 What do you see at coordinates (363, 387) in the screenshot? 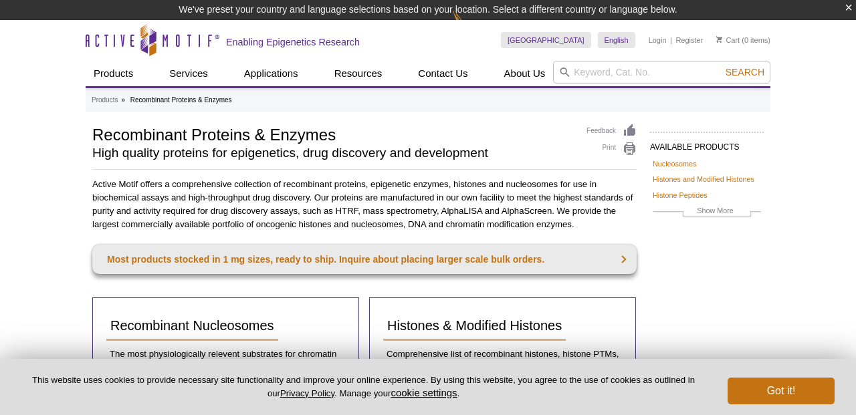
I see `p: This website uses cookies to provide necessary site functionality and improve your online experie...` at bounding box center [363, 387].